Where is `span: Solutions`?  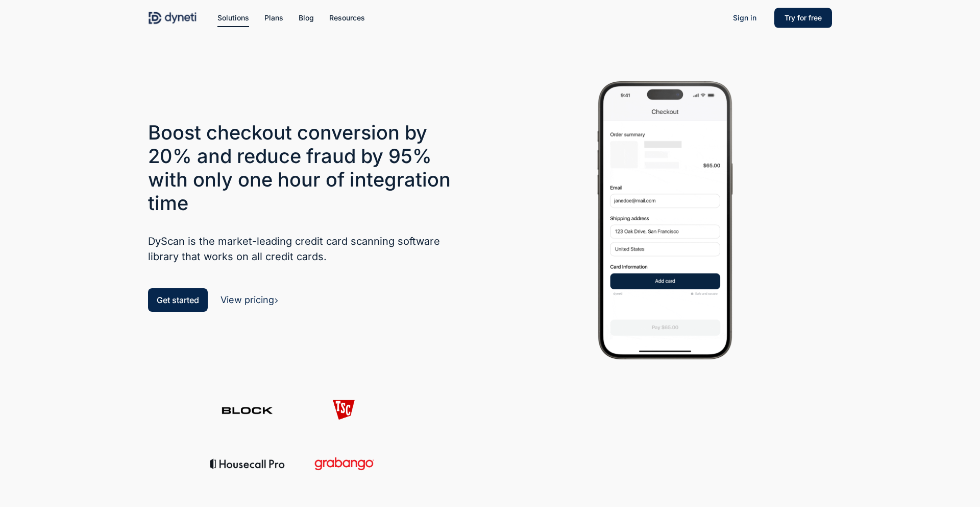 span: Solutions is located at coordinates (233, 17).